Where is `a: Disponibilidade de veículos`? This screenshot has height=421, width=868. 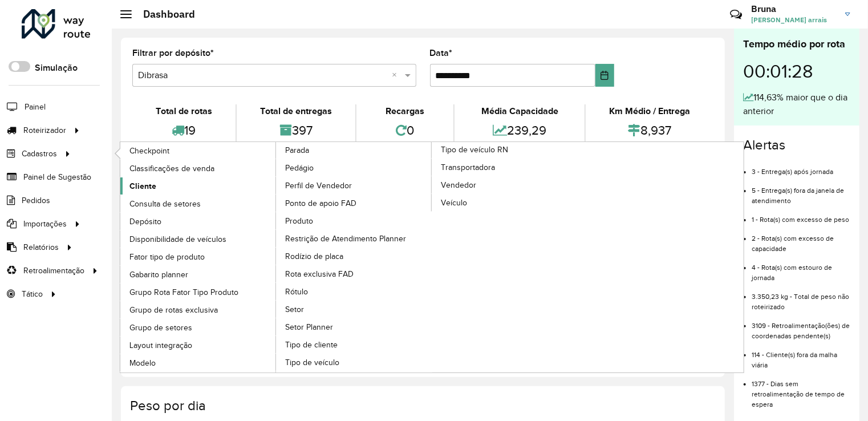 a: Disponibilidade de veículos is located at coordinates (199, 239).